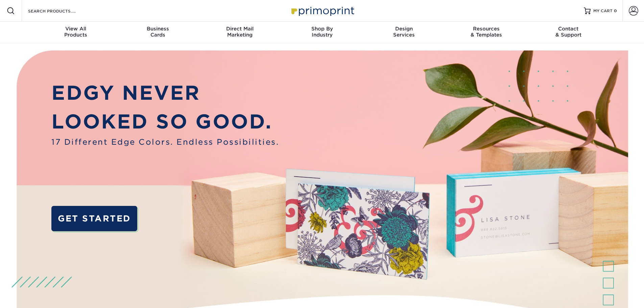 This screenshot has width=644, height=308. I want to click on span: Business, so click(157, 29).